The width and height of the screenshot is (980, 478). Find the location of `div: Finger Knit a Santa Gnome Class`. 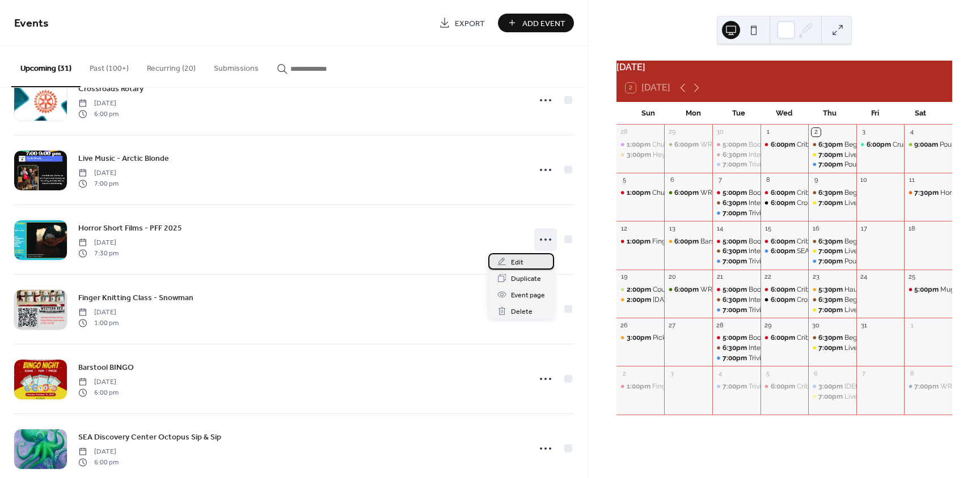

div: Finger Knit a Santa Gnome Class is located at coordinates (640, 387).